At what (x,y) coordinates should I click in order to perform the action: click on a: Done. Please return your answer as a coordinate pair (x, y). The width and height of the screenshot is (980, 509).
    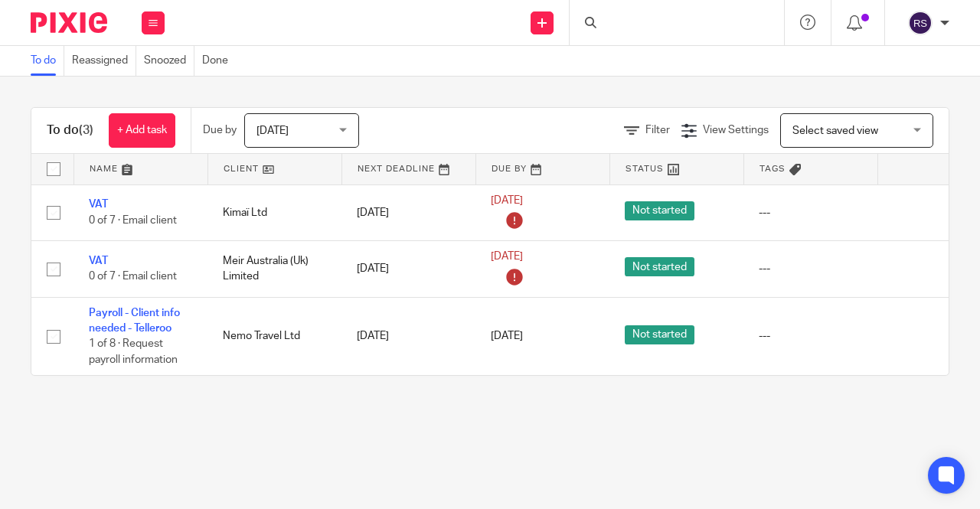
    Looking at the image, I should click on (219, 60).